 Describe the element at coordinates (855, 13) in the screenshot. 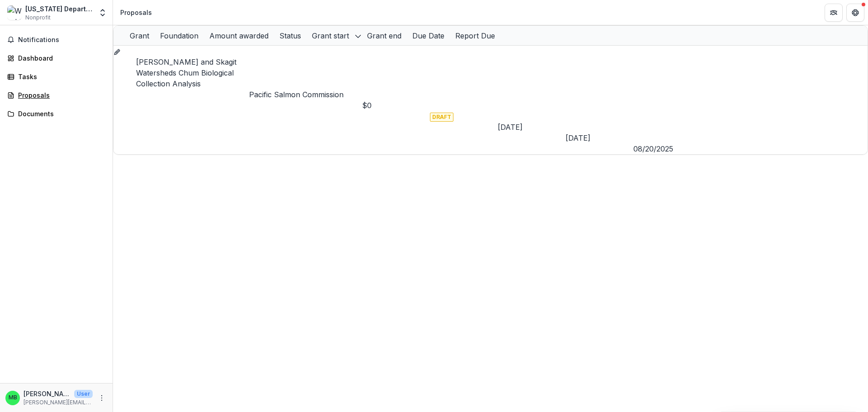

I see `button: Get Help` at that location.